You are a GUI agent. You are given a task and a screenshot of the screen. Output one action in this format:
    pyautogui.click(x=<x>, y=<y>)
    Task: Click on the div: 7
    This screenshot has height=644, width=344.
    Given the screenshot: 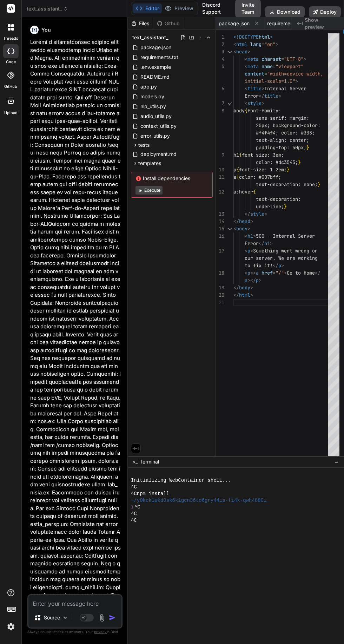 What is the action you would take?
    pyautogui.click(x=220, y=103)
    